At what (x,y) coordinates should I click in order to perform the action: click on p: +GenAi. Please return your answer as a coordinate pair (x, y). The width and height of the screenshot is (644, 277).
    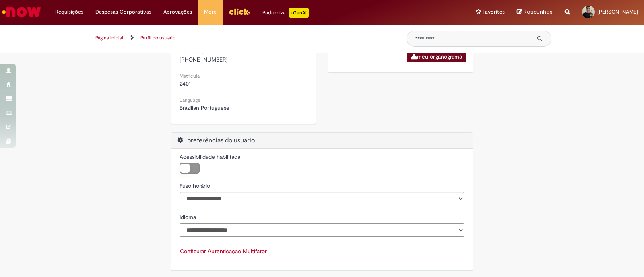
    Looking at the image, I should click on (299, 13).